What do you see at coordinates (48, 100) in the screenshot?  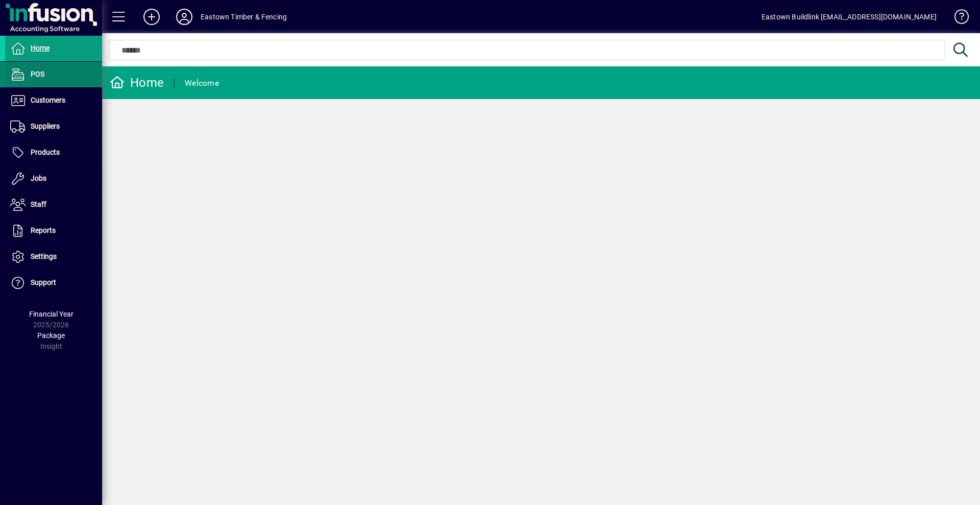 I see `span: Customers` at bounding box center [48, 100].